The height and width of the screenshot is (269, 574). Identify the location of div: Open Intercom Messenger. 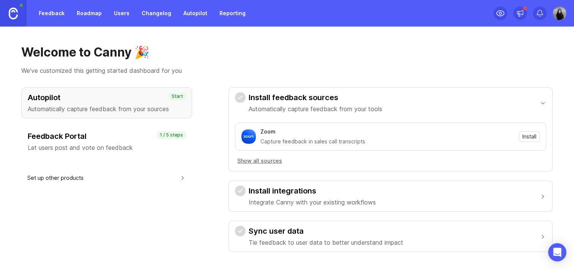
(557, 252).